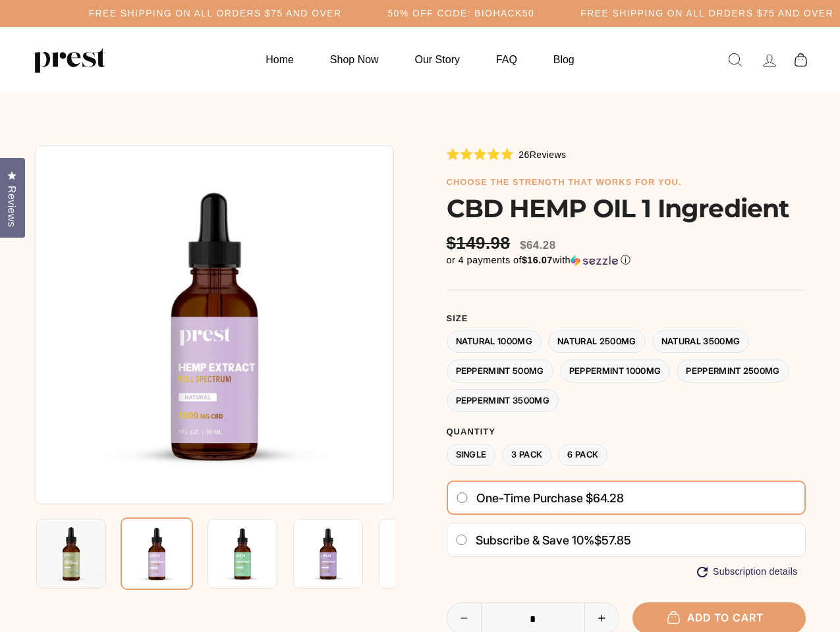 The image size is (840, 632). Describe the element at coordinates (506, 154) in the screenshot. I see `div: 26Reviews` at that location.